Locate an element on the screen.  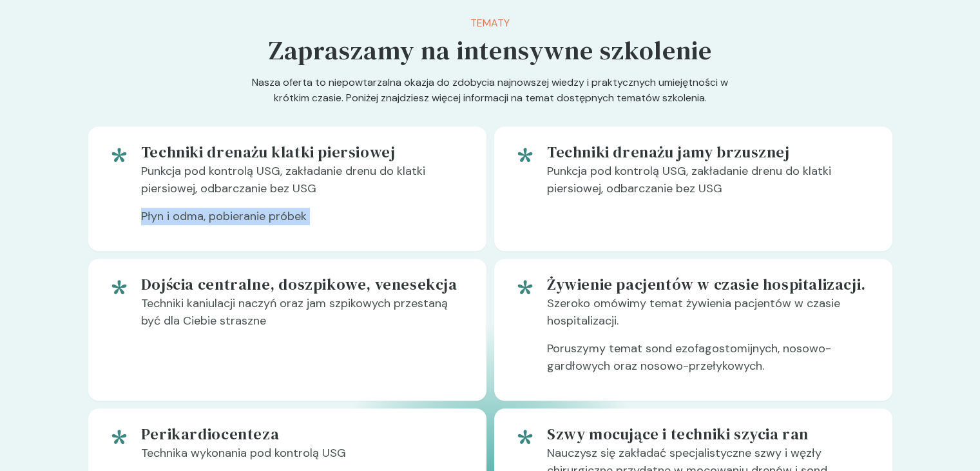
h5: Dojścia centralne, doszpikowe, venesekcja is located at coordinates (303, 285).